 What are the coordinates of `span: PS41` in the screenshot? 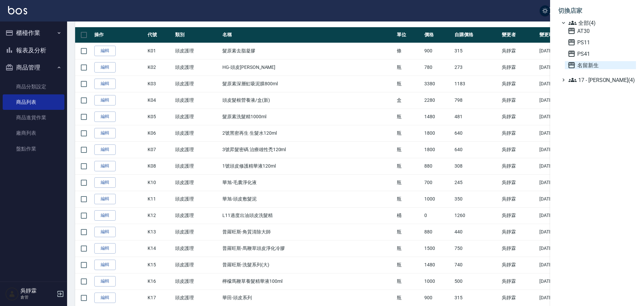 It's located at (601, 54).